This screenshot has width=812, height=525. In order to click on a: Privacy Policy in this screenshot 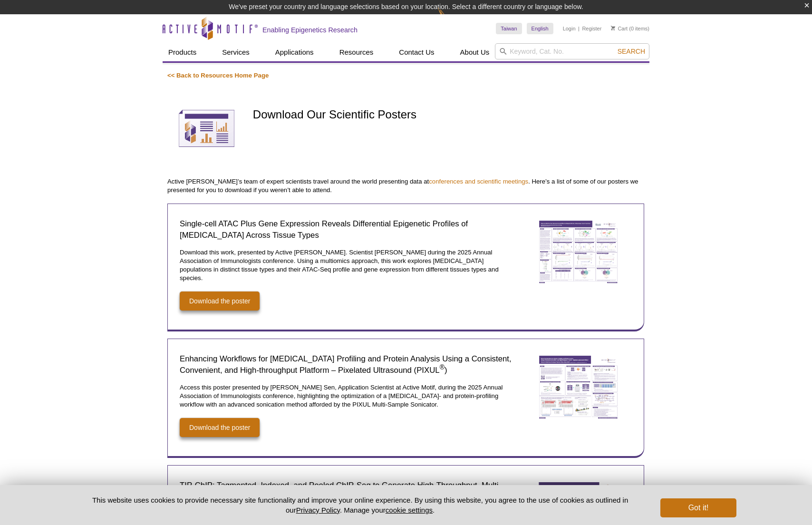, I will do `click(318, 509)`.